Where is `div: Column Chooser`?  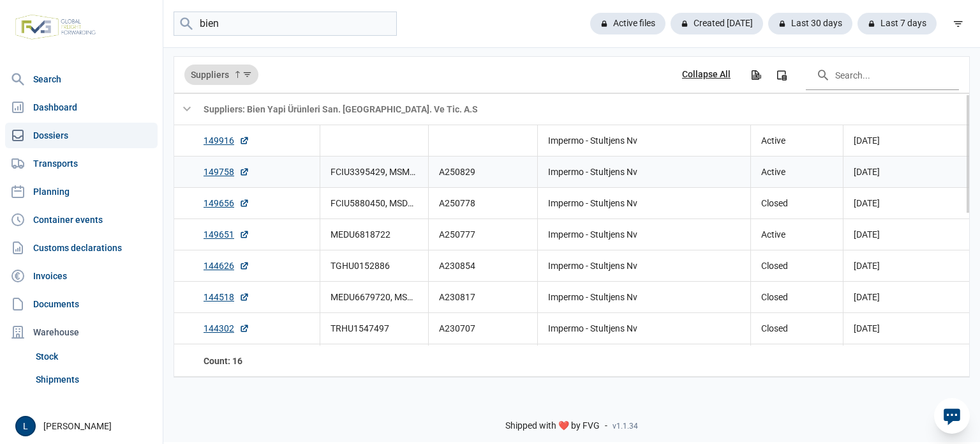
div: Column Chooser is located at coordinates (782, 75).